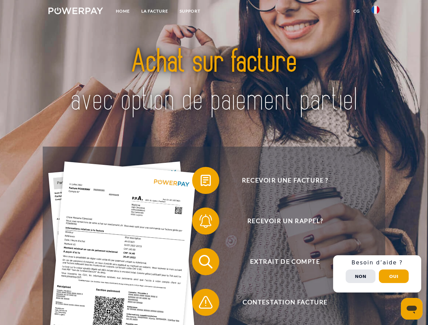  Describe the element at coordinates (206, 180) in the screenshot. I see `img: qb_bill.svg` at that location.